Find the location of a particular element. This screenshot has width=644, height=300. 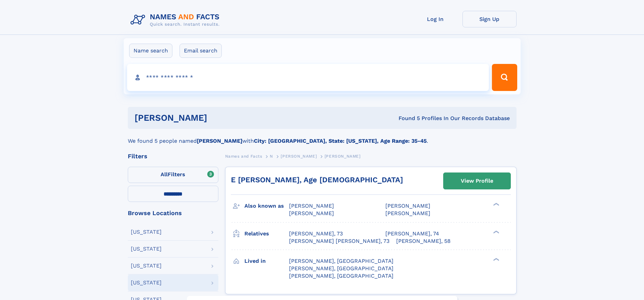

input: search input is located at coordinates (308, 77).